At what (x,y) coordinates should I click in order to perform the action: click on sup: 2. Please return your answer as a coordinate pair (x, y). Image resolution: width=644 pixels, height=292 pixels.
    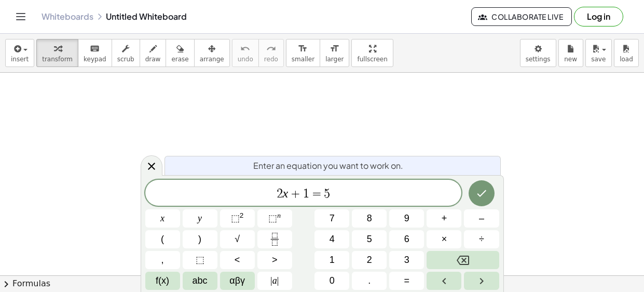
    Looking at the image, I should click on (242, 215).